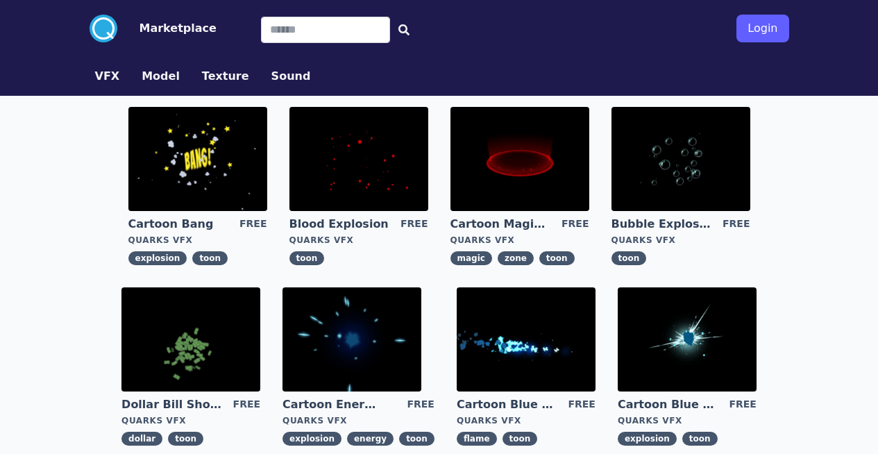  Describe the element at coordinates (142, 439) in the screenshot. I see `span: dollar` at that location.